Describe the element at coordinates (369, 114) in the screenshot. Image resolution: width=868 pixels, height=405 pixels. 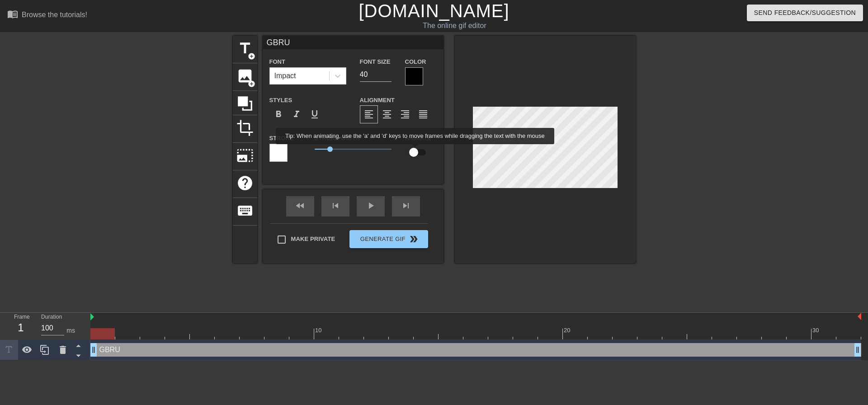
I see `span: format_align_left` at that location.